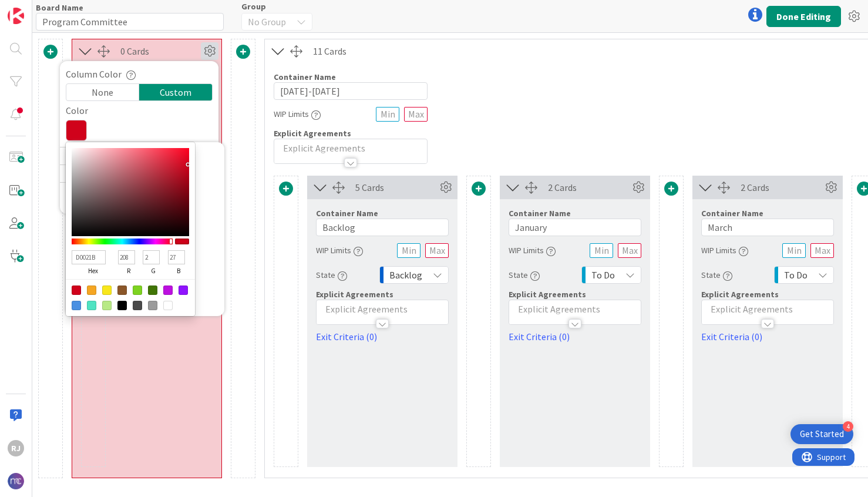 The height and width of the screenshot is (497, 868). I want to click on label: b, so click(178, 271).